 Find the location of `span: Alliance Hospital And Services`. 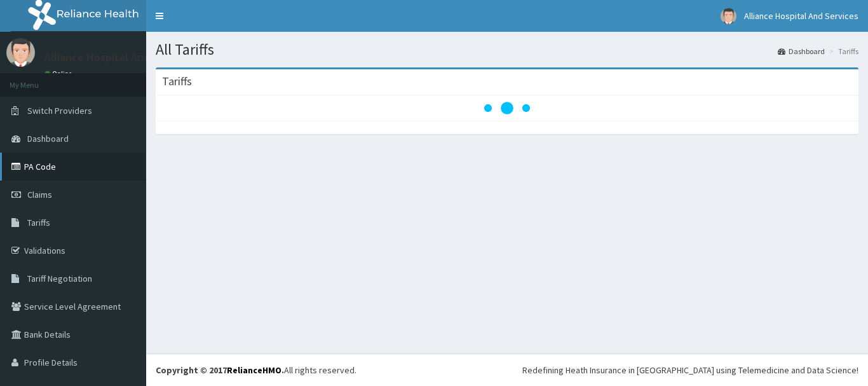

span: Alliance Hospital And Services is located at coordinates (802, 16).